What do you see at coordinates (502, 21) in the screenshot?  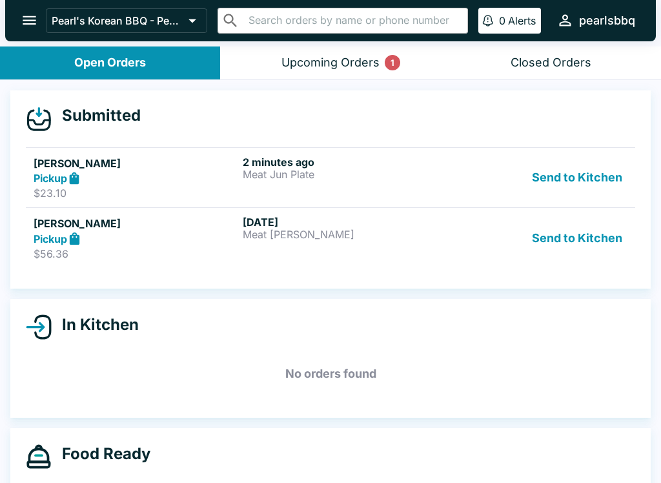 I see `p: 0` at bounding box center [502, 21].